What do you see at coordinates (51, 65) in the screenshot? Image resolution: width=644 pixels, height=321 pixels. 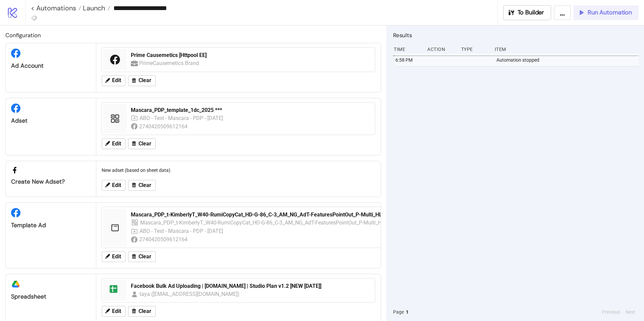 I see `div: Ad Account` at bounding box center [51, 65].